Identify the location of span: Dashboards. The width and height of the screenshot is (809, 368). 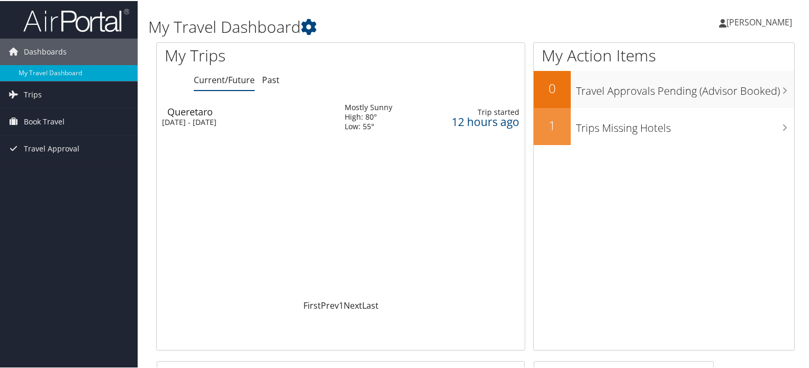
(45, 51).